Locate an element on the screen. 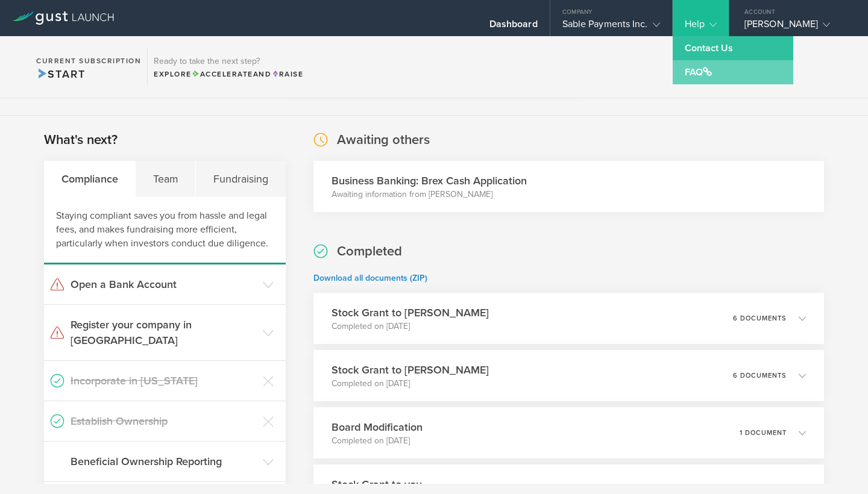 The image size is (868, 494). div: Fundraising is located at coordinates (241, 179).